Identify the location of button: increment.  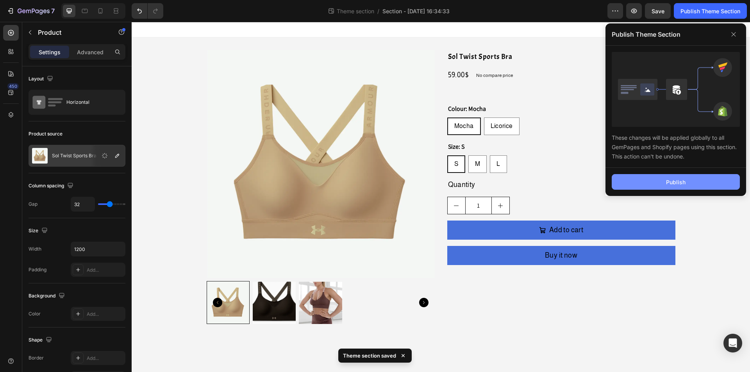
(369, 184).